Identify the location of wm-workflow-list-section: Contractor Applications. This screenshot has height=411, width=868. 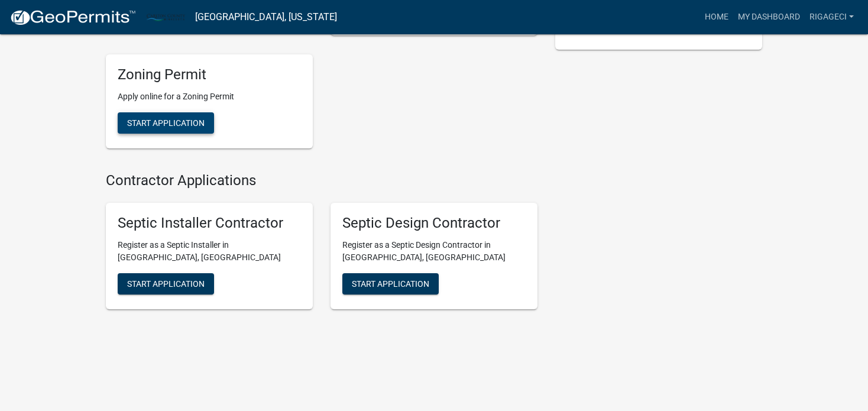
(321, 246).